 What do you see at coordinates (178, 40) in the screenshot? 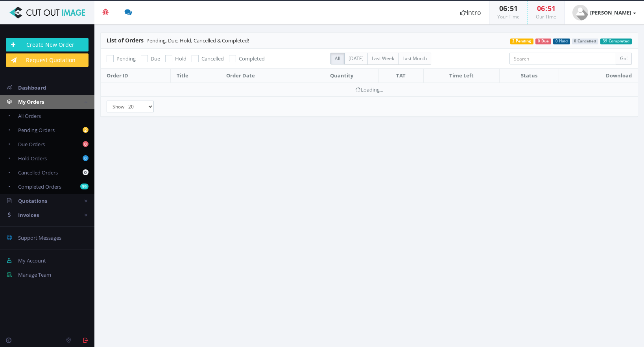
I see `span: - Pending, Due, Hold, Cancelled & Completed!` at bounding box center [178, 40].